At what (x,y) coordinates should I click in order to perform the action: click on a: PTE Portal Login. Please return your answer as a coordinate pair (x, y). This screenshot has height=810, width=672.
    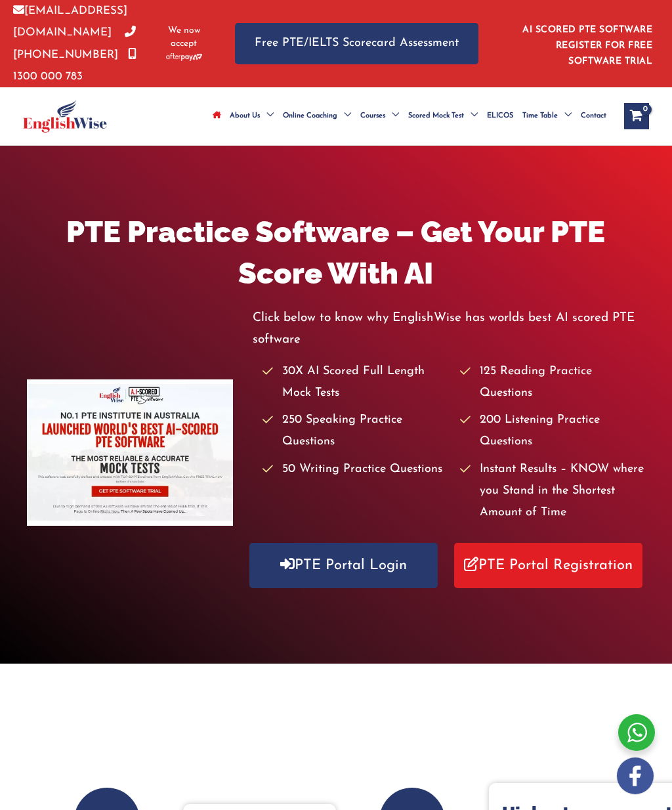
    Looking at the image, I should click on (343, 565).